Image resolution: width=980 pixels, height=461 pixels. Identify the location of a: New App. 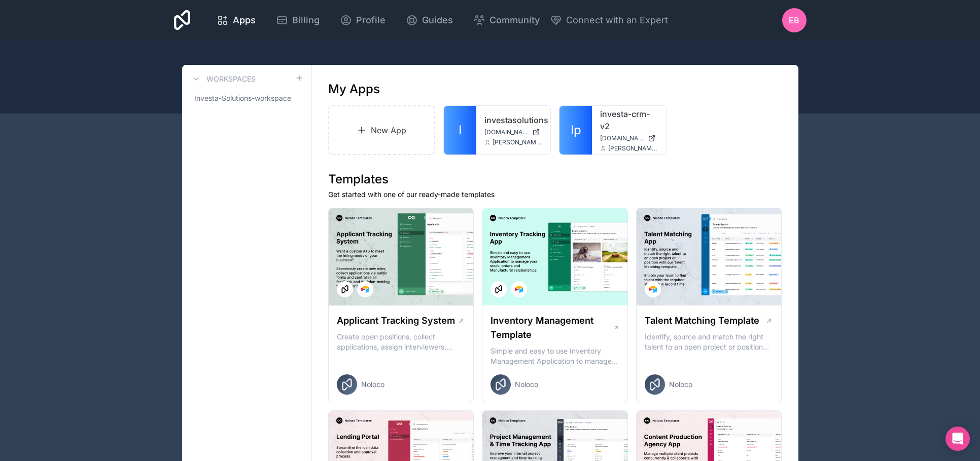
(382, 130).